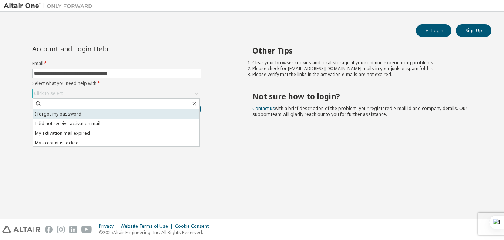 This screenshot has width=504, height=240. Describe the element at coordinates (109, 227) in the screenshot. I see `div: Privacy` at that location.